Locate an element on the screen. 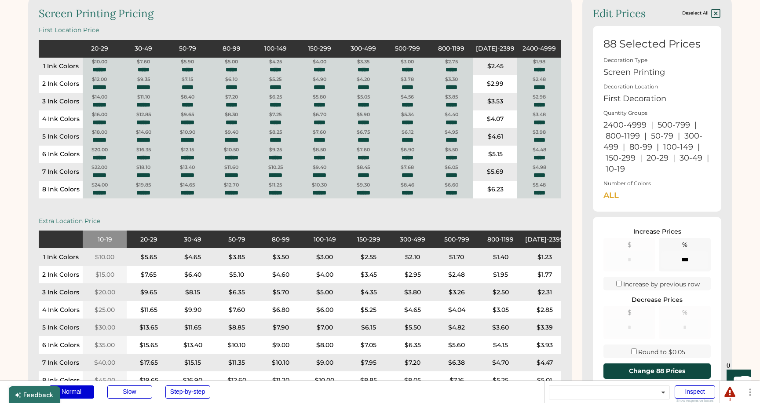 The height and width of the screenshot is (403, 760). div: First Location Price is located at coordinates (300, 30).